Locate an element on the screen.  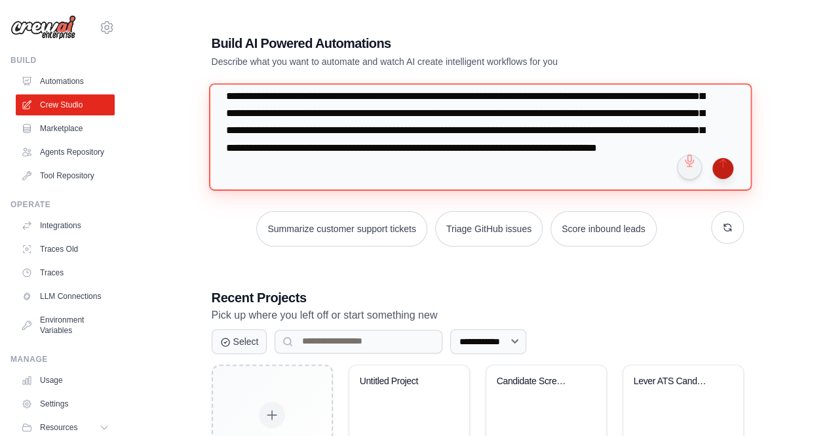
div: Untitled Project is located at coordinates (399, 381).